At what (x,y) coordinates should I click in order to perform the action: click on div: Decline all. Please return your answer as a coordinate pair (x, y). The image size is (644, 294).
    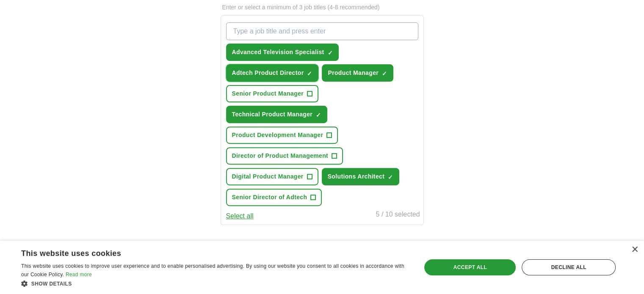
    Looking at the image, I should click on (568, 268).